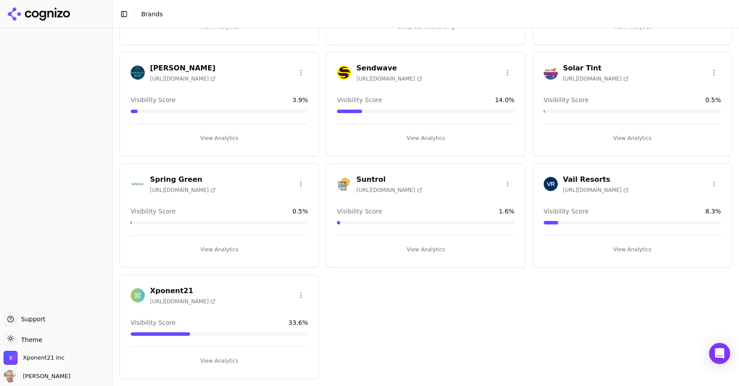 This screenshot has height=386, width=739. Describe the element at coordinates (152, 14) in the screenshot. I see `nav: breadcrumb` at that location.